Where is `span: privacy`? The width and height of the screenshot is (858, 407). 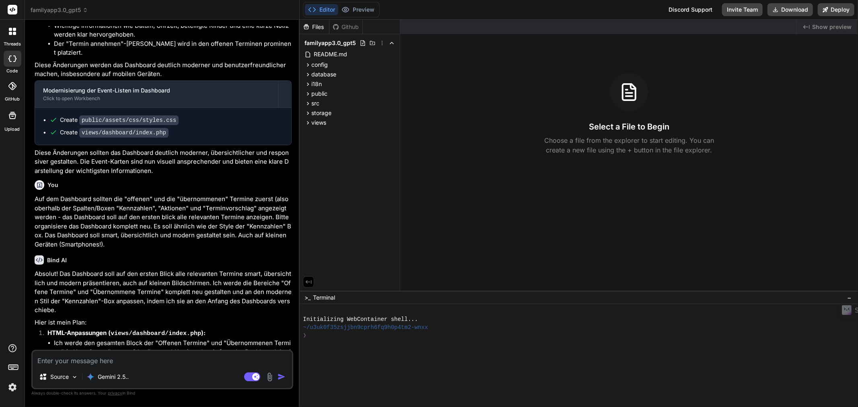
span: privacy is located at coordinates (115, 393).